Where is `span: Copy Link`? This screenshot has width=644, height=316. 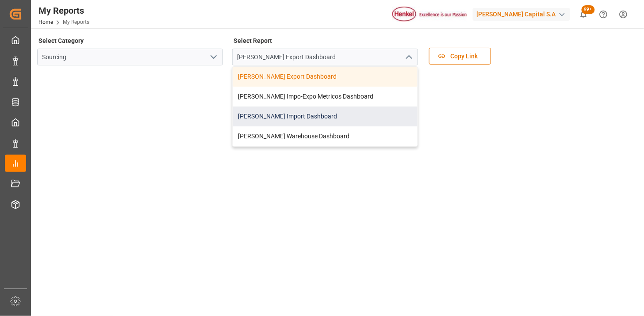 span: Copy Link is located at coordinates (464, 56).